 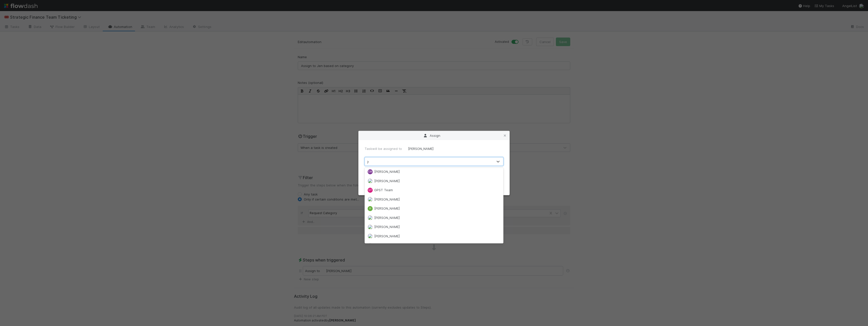 I want to click on div: Hyunju, so click(x=370, y=209).